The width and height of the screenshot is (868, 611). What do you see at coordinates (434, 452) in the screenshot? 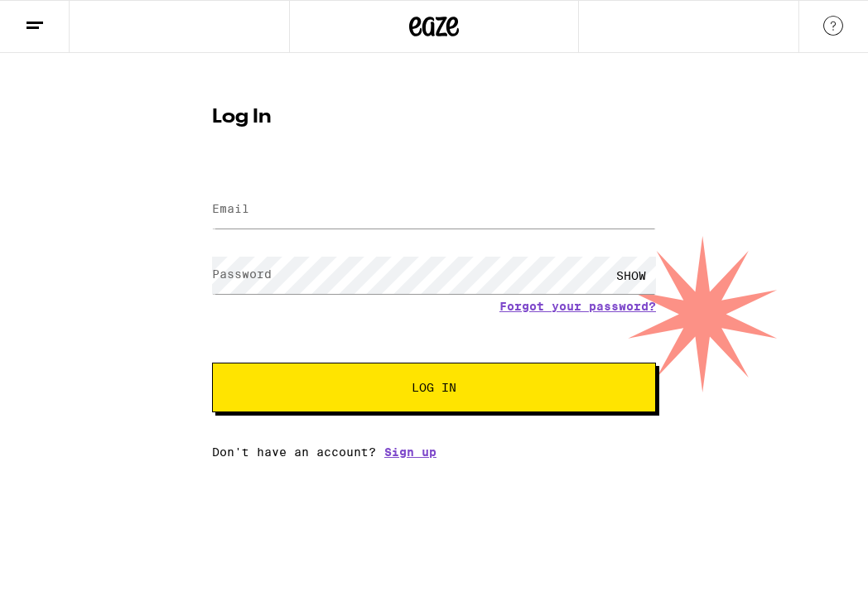
I see `div: Don't have an account?` at bounding box center [434, 452].